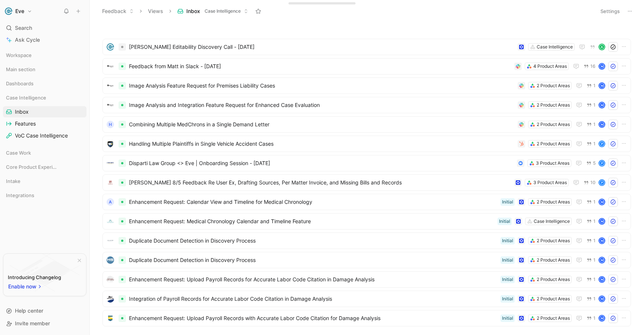 Image resolution: width=644 pixels, height=335 pixels. Describe the element at coordinates (33, 323) in the screenshot. I see `span: Invite member` at that location.